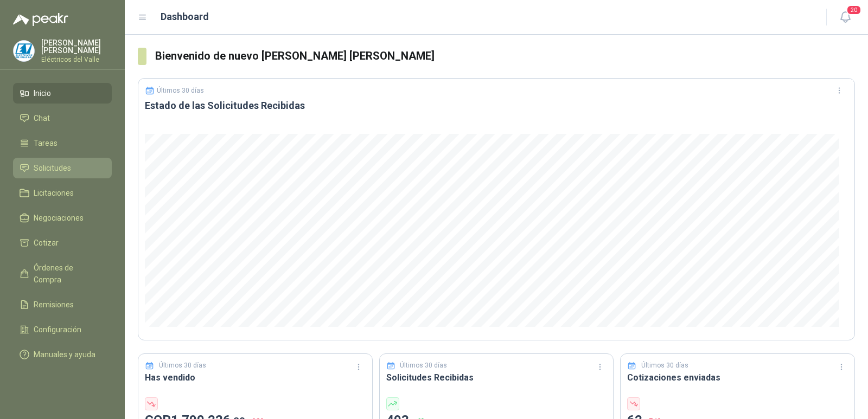  Describe the element at coordinates (45, 143) in the screenshot. I see `span: Tareas` at that location.